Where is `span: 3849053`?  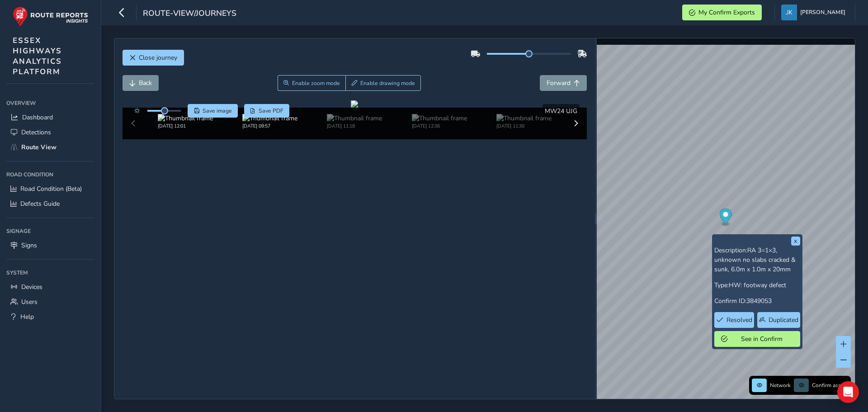
span: 3849053 is located at coordinates (759, 300).